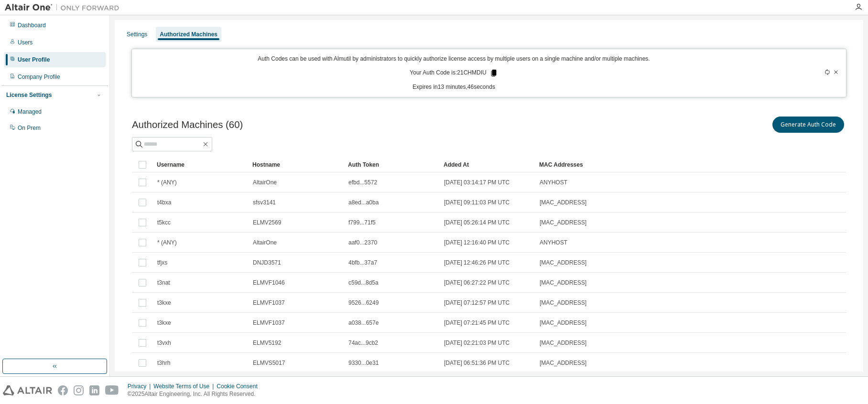 Image resolution: width=868 pixels, height=404 pixels. Describe the element at coordinates (39, 77) in the screenshot. I see `div: Company Profile` at that location.